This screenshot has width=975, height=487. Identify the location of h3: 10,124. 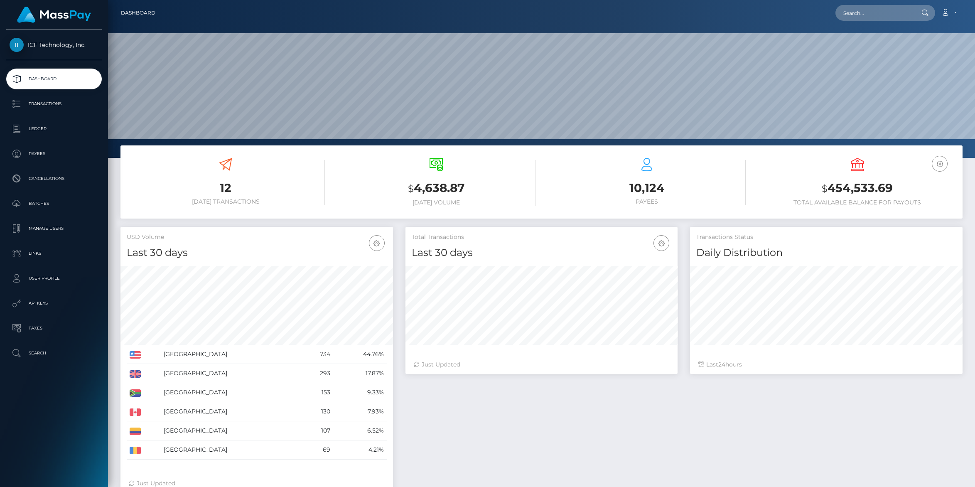
(647, 188).